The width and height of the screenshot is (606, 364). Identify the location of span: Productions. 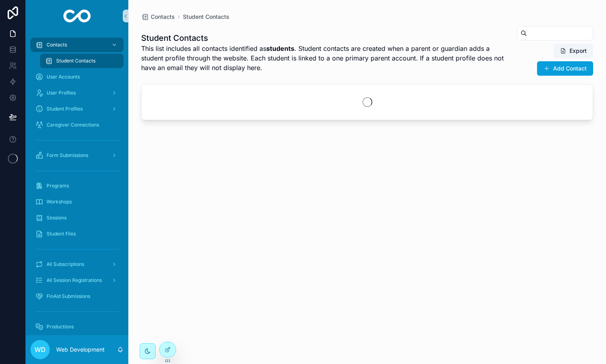
(60, 327).